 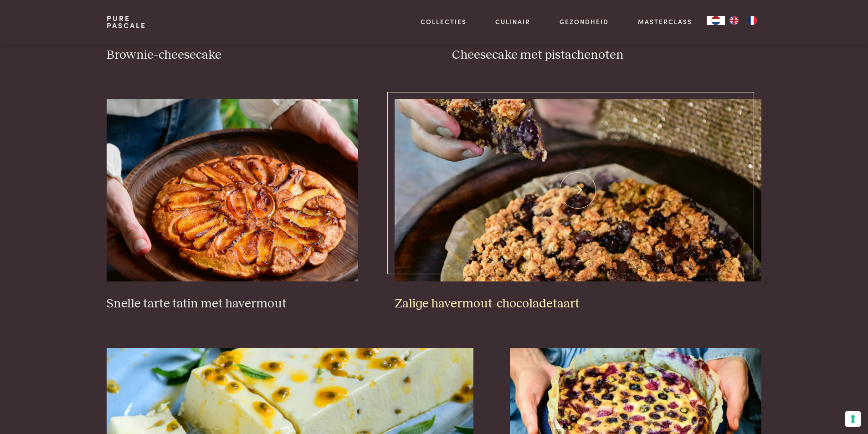 I want to click on h3: Zalige havermout-chocoladetaart, so click(x=577, y=304).